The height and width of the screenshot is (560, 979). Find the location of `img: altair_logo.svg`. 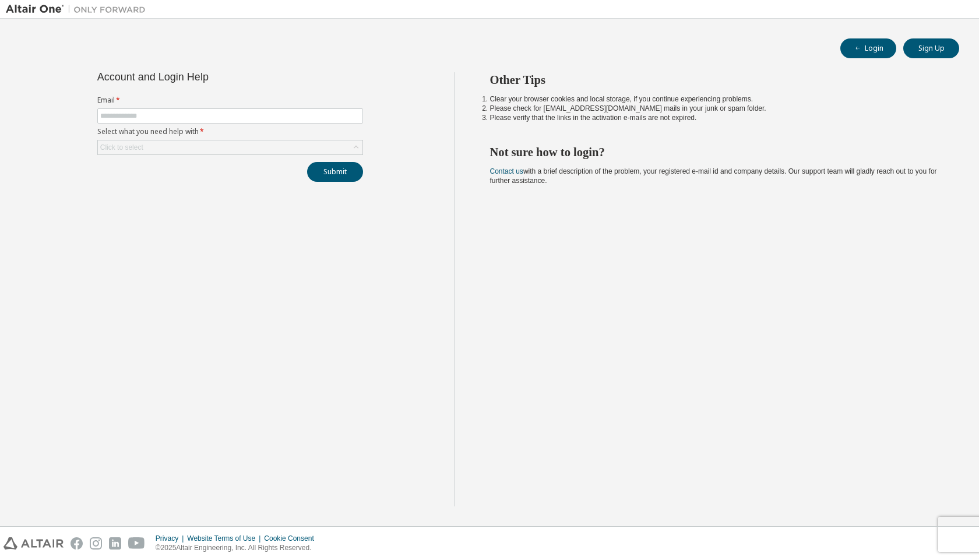

img: altair_logo.svg is located at coordinates (33, 543).